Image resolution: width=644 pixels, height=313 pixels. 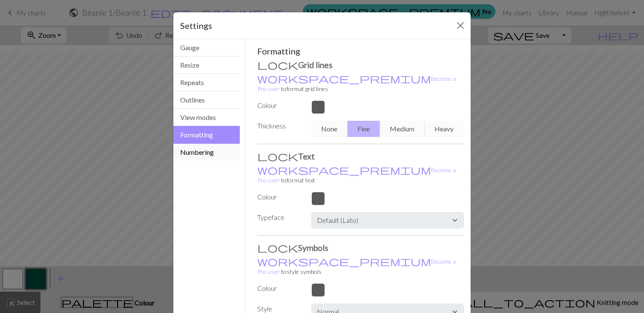 What do you see at coordinates (357, 175) in the screenshot?
I see `small: to format text` at bounding box center [357, 175].